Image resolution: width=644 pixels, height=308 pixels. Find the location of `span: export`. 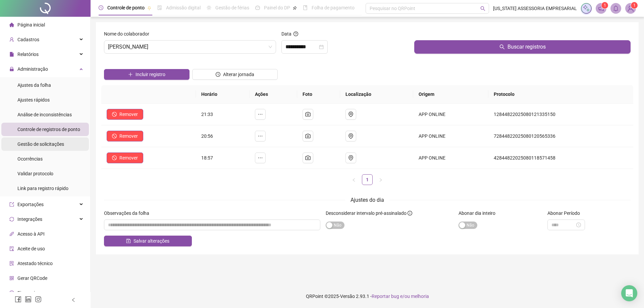

span: export is located at coordinates (12, 204).